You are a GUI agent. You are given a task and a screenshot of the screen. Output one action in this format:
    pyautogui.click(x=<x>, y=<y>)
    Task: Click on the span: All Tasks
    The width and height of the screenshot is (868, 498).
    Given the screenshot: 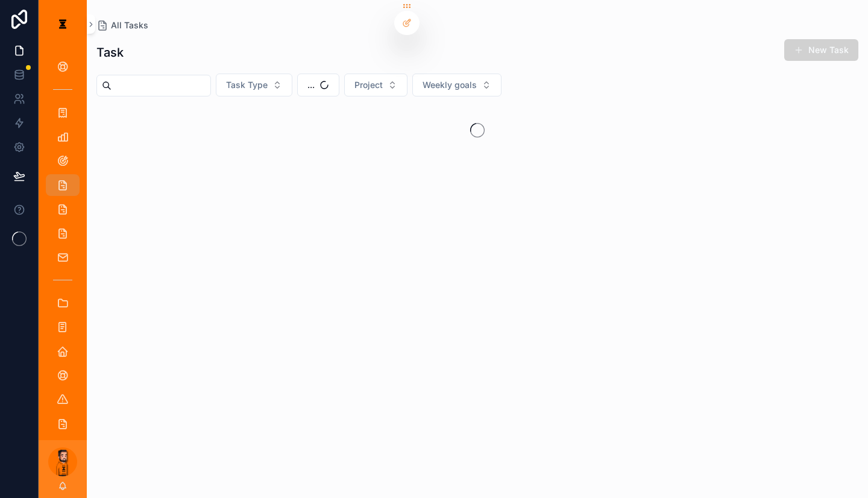 What is the action you would take?
    pyautogui.click(x=130, y=25)
    